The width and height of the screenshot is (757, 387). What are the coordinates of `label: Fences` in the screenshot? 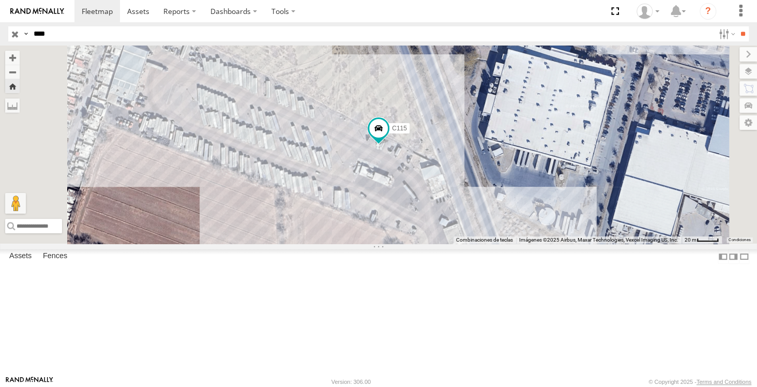 It's located at (55, 256).